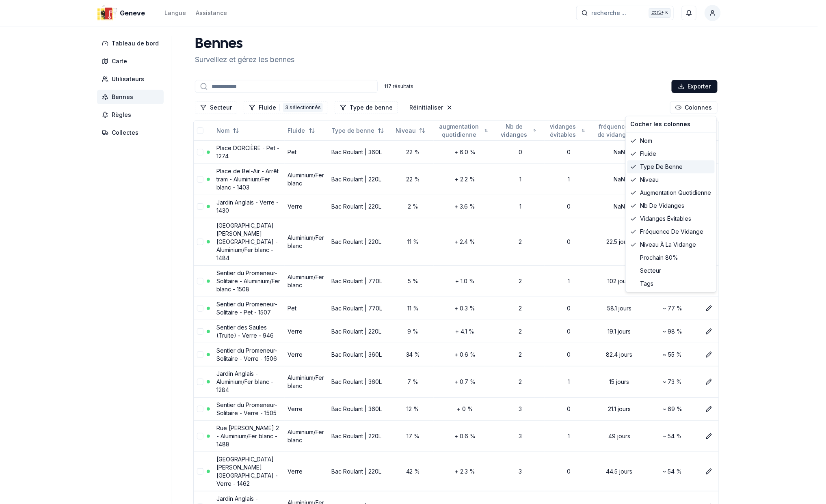  What do you see at coordinates (671, 193) in the screenshot?
I see `div: augmentation quotidienne` at bounding box center [671, 193].